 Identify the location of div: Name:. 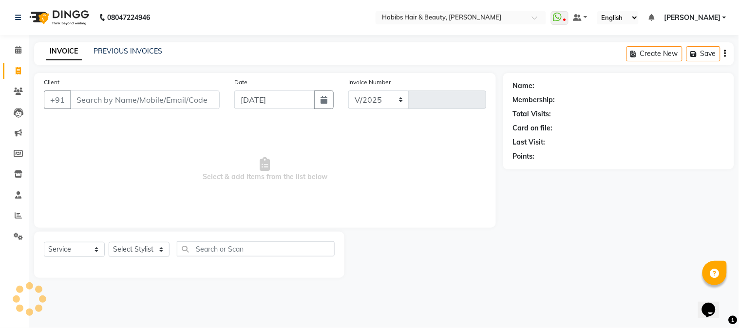
(524, 86).